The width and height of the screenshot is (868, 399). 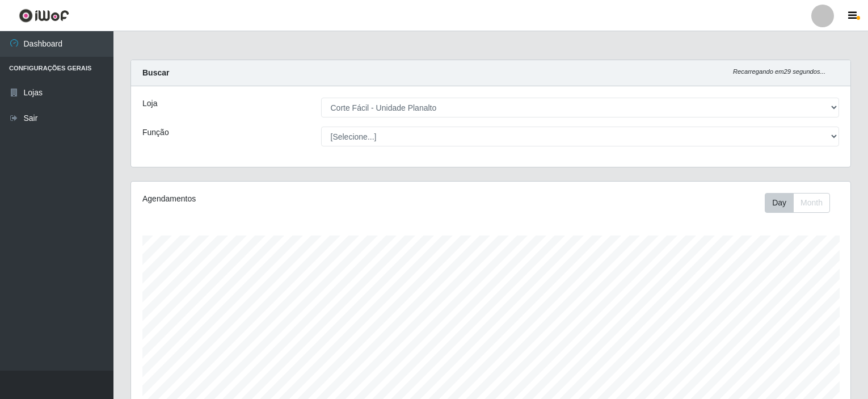 What do you see at coordinates (44, 15) in the screenshot?
I see `img: CoreUI Logo` at bounding box center [44, 15].